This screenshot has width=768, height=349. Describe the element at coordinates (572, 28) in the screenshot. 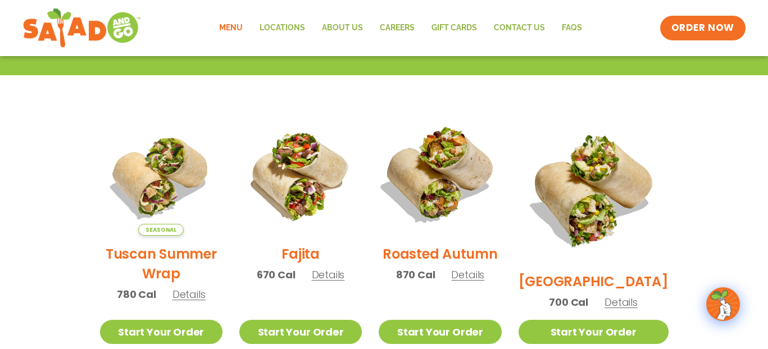

I see `a: FAQs` at that location.